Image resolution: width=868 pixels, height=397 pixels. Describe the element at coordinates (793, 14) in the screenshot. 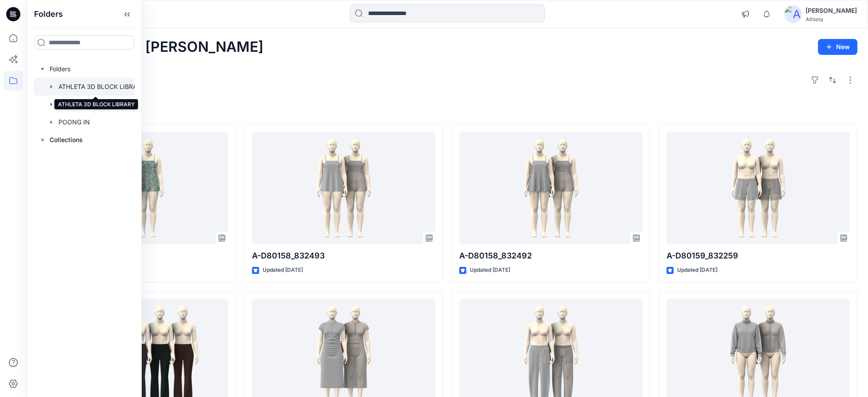

I see `img: avatar` at that location.